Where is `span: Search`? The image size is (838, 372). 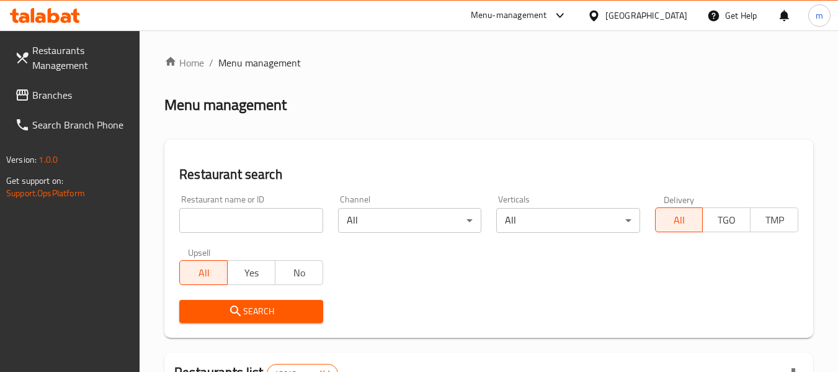 span: Search is located at coordinates (251, 311).